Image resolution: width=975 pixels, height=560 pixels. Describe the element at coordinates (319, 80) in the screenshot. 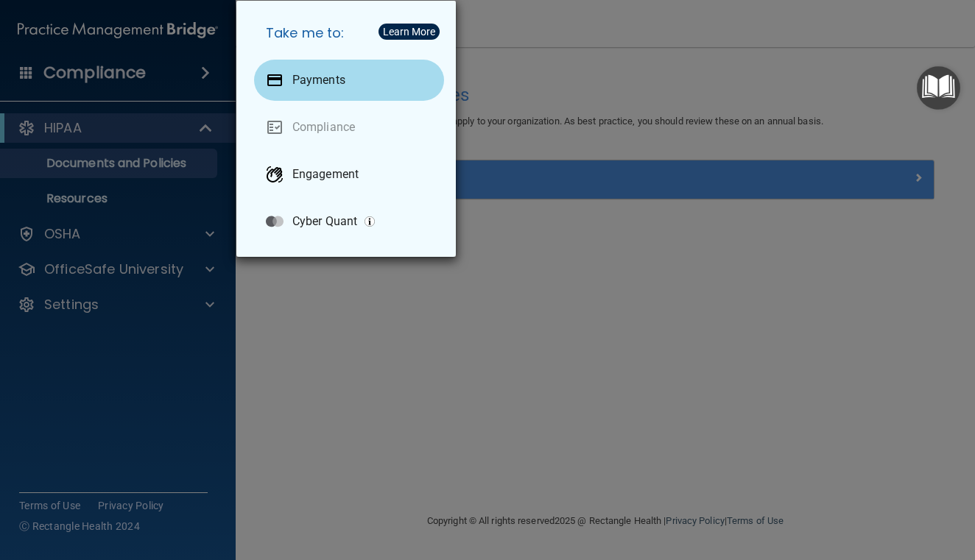

I see `p: Payments` at that location.